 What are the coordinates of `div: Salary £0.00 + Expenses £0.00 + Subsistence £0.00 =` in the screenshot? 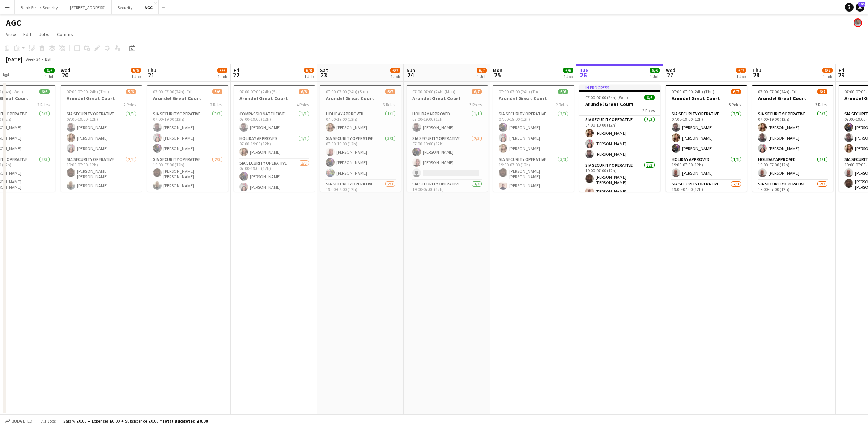 It's located at (135, 421).